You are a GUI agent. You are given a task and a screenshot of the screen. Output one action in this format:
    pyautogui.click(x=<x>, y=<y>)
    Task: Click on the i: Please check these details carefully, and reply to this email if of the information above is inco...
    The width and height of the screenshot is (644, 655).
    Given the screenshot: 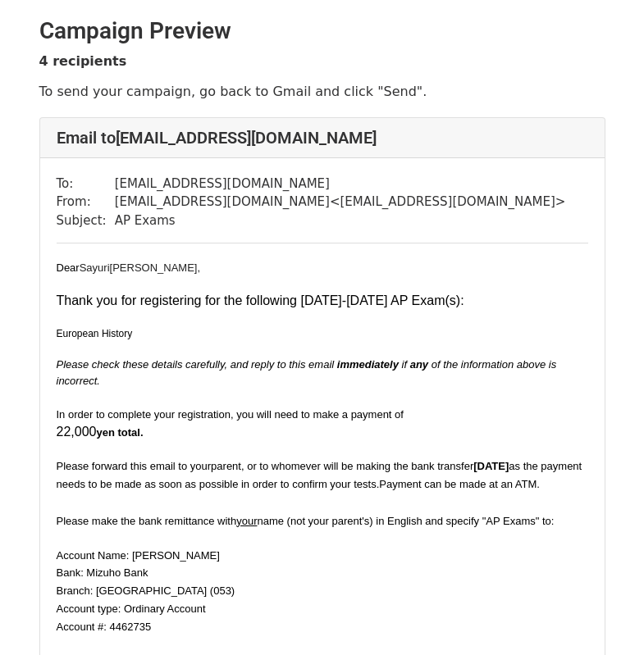 What is the action you would take?
    pyautogui.click(x=306, y=373)
    